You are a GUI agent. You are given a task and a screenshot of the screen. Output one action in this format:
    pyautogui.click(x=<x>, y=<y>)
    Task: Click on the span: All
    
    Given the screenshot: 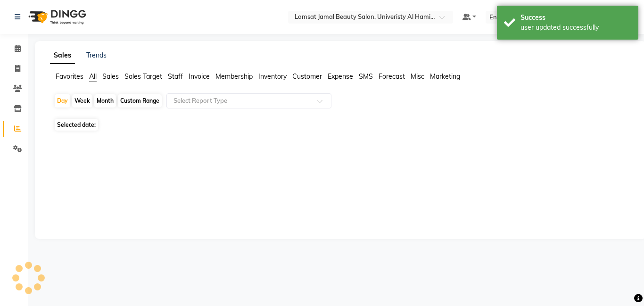 What is the action you would take?
    pyautogui.click(x=93, y=76)
    